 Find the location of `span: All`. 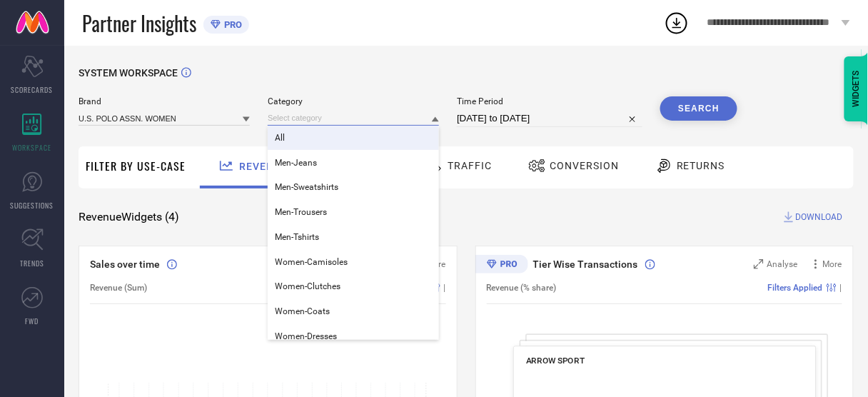

span: All is located at coordinates (280, 138).